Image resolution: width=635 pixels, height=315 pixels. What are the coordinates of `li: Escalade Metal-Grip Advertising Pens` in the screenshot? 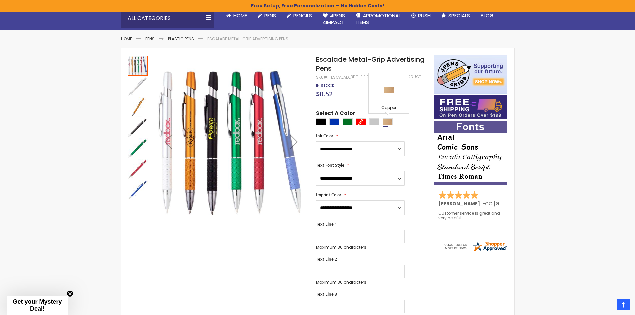 It's located at (248, 39).